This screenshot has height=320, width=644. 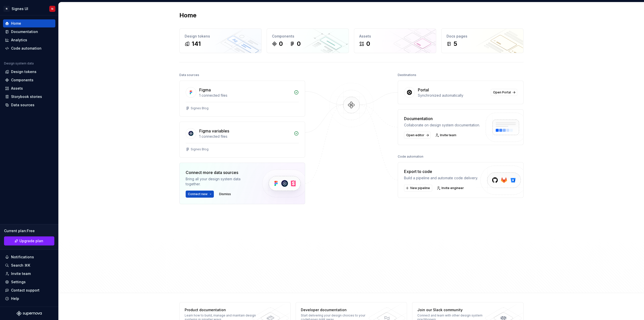 What do you see at coordinates (29, 241) in the screenshot?
I see `a: Upgrade plan` at bounding box center [29, 241].